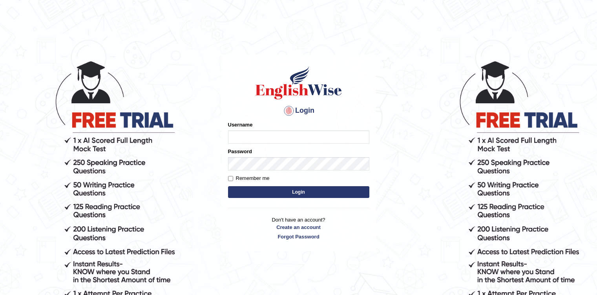 The height and width of the screenshot is (295, 597). I want to click on a: Forgot Password, so click(299, 236).